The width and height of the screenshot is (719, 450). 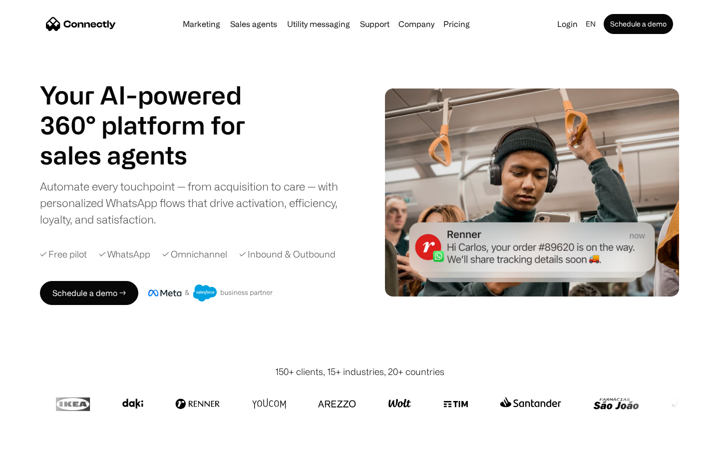 What do you see at coordinates (89, 293) in the screenshot?
I see `a: Schedule a demo →` at bounding box center [89, 293].